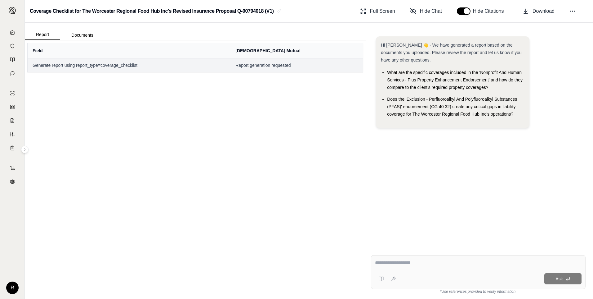 Image resolution: width=593 pixels, height=299 pixels. I want to click on h2: Coverage Checklist for The Worcester Regional Food Hub Inc's Revised Insurance Proposal Q-0079401..., so click(152, 11).